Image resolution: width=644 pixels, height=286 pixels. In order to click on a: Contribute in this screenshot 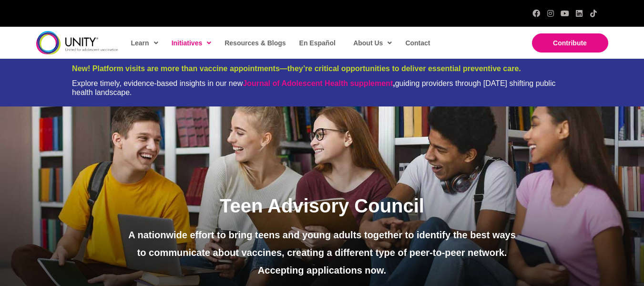, I will do `click(570, 43)`.